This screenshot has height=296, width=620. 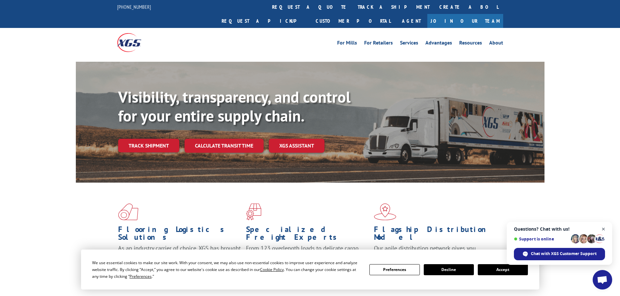 I want to click on span: Preferences, so click(x=140, y=276).